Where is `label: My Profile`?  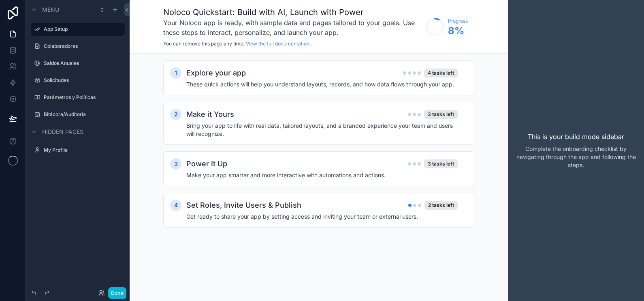 label: My Profile is located at coordinates (83, 150).